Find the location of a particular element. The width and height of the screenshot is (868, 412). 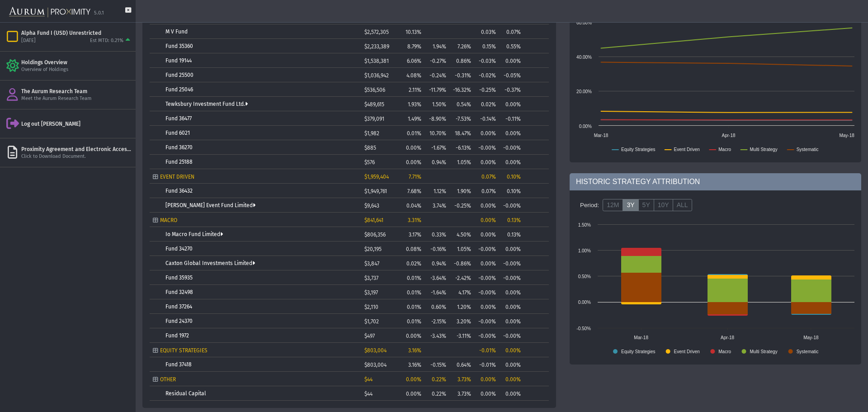

div: Click to Download Document. is located at coordinates (77, 156).